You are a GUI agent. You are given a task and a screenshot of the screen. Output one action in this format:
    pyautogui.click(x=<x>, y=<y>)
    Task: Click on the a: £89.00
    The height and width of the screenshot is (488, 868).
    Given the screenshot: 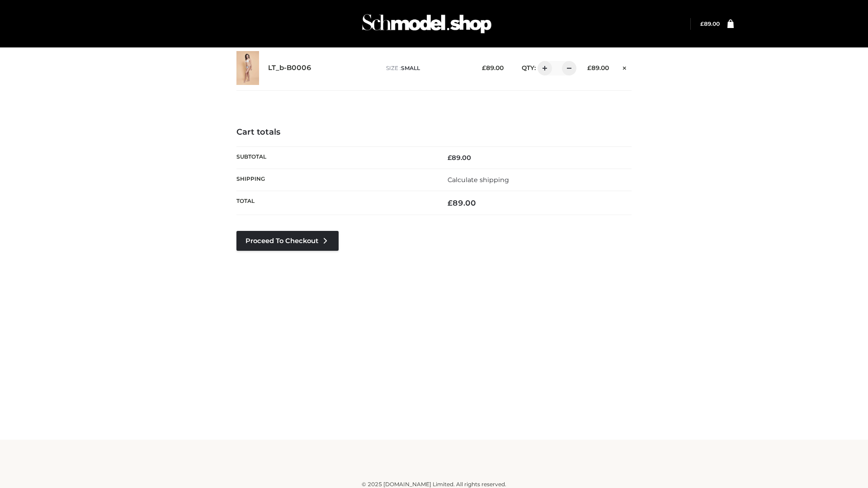 What is the action you would take?
    pyautogui.click(x=710, y=23)
    